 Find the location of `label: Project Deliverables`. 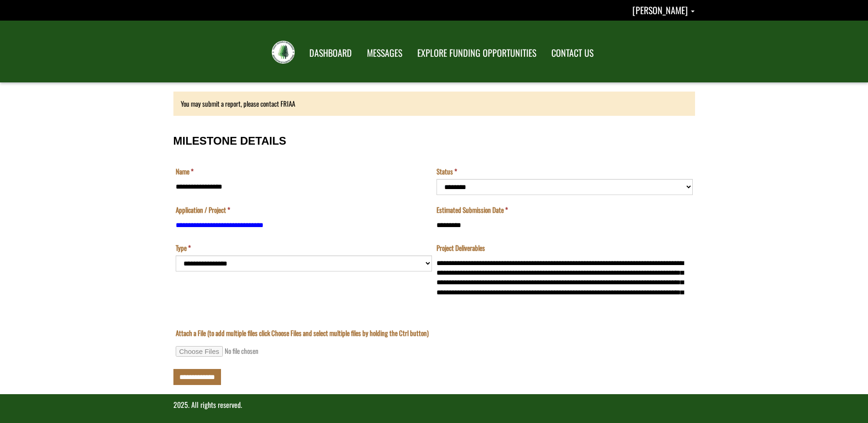

label: Project Deliverables is located at coordinates (461, 248).